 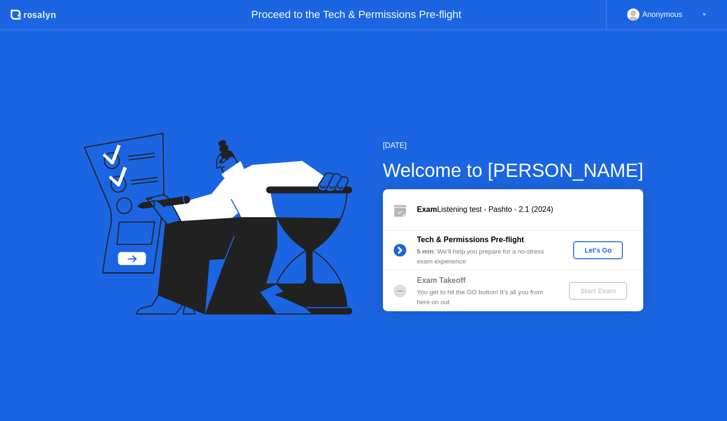 I want to click on button: Start Exam, so click(x=598, y=291).